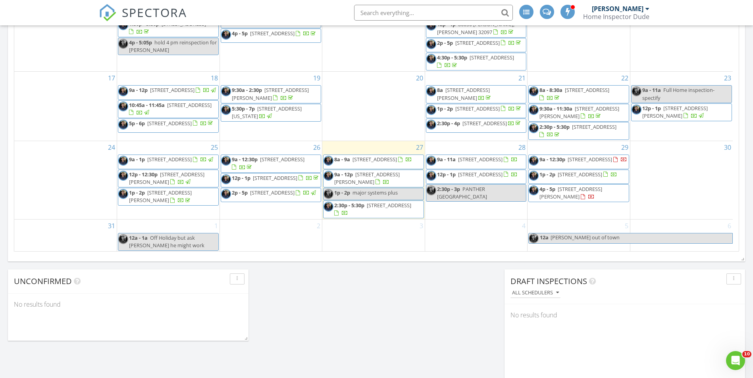  I want to click on td: Go to August 22, 2025, so click(578, 106).